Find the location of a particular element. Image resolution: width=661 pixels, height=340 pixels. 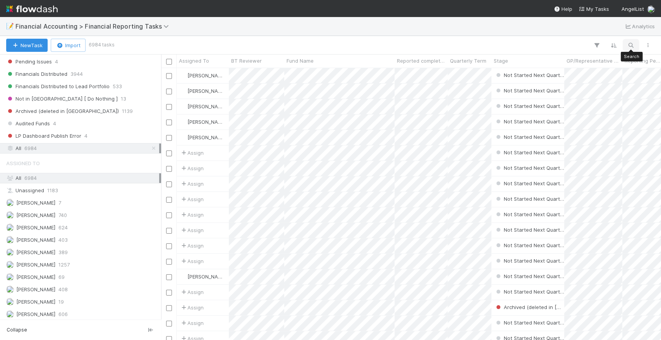

span: Financial Accounting > Financial Reporting Tasks is located at coordinates (94, 26).